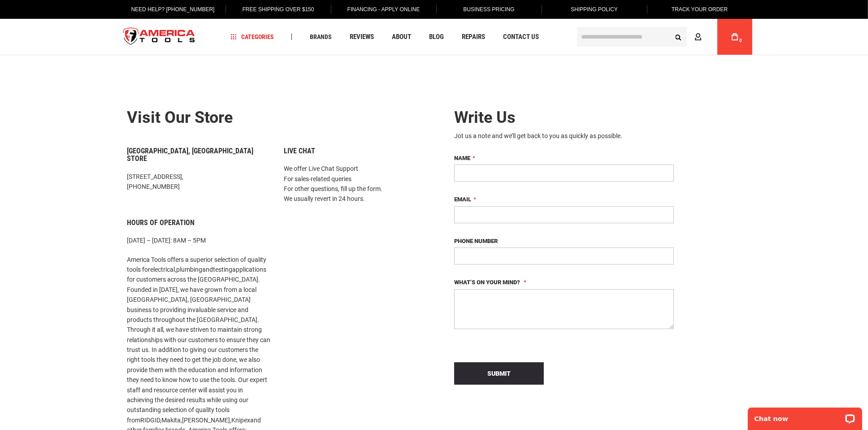 The image size is (868, 430). What do you see at coordinates (436, 37) in the screenshot?
I see `span: Blog` at bounding box center [436, 37].